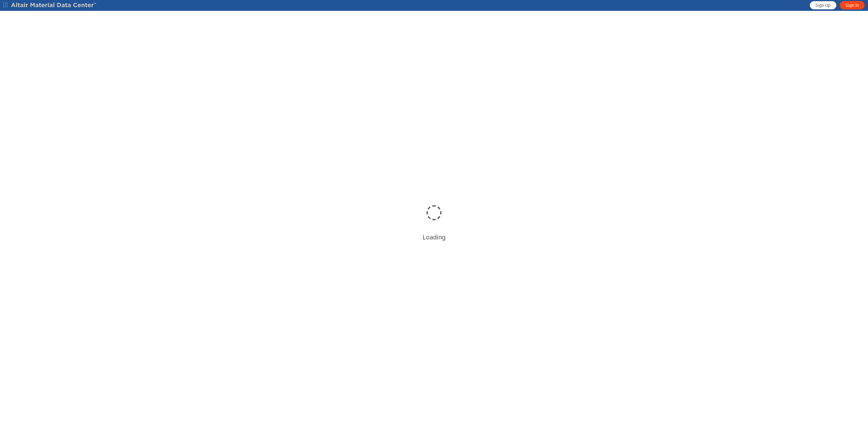 Image resolution: width=868 pixels, height=431 pixels. I want to click on span: Sign Up, so click(823, 5).